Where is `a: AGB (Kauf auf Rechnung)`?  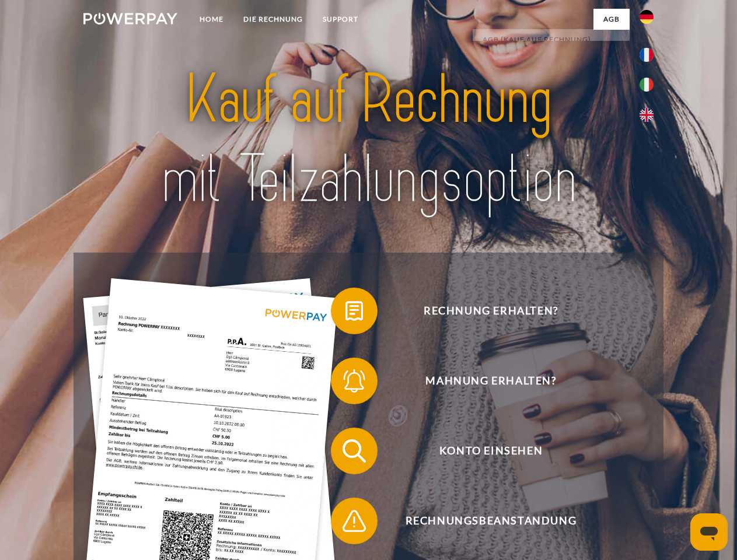 a: AGB (Kauf auf Rechnung) is located at coordinates (551, 40).